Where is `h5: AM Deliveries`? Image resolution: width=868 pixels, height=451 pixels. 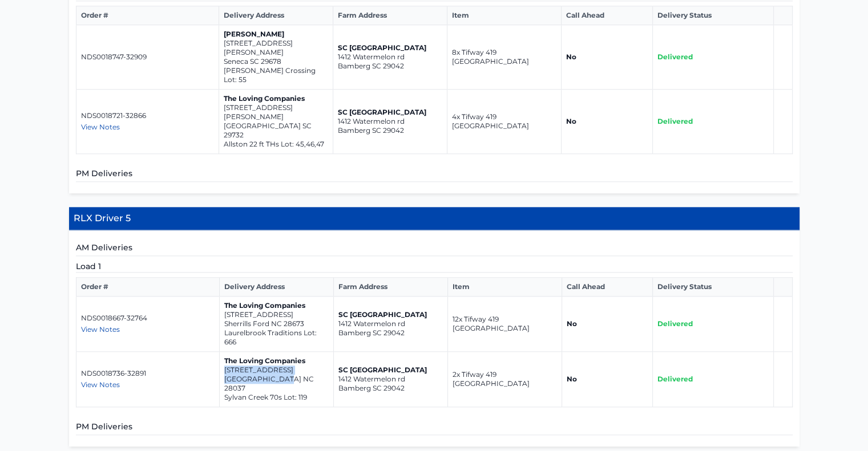
h5: AM Deliveries is located at coordinates (434, 249).